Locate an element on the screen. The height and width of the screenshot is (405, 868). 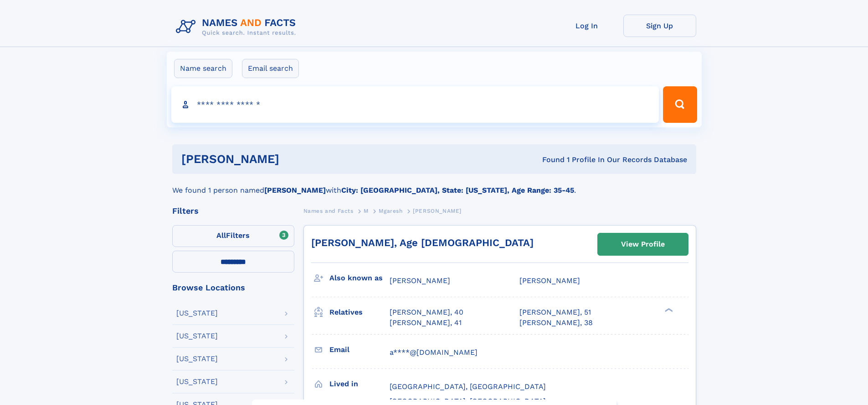
label: Filters is located at coordinates (234, 236).